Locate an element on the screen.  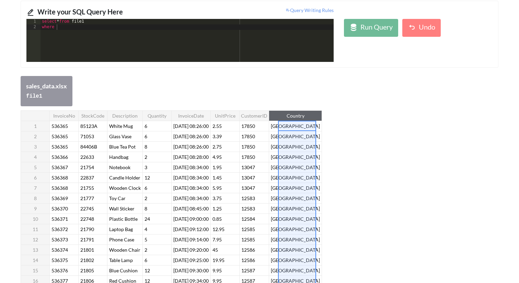
th: StockCode is located at coordinates (93, 115).